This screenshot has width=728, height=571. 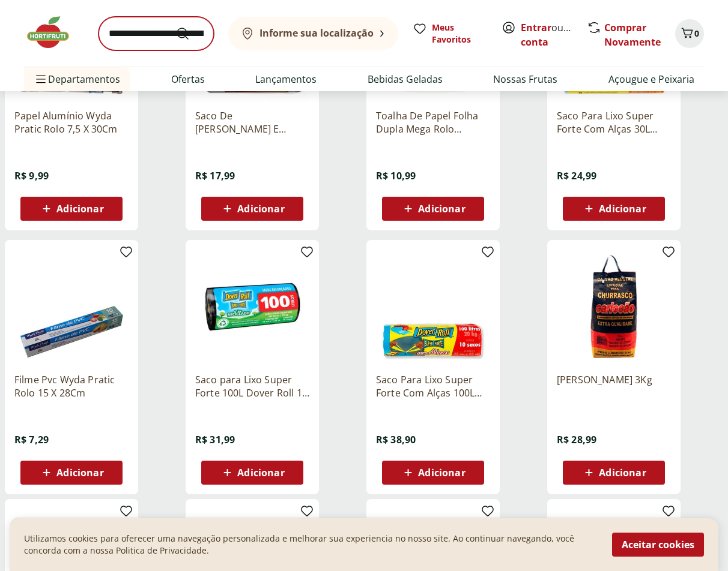 What do you see at coordinates (252, 386) in the screenshot?
I see `p: Saco para Lixo Super Forte 100L Dover Roll 10 unidades` at bounding box center [252, 386].